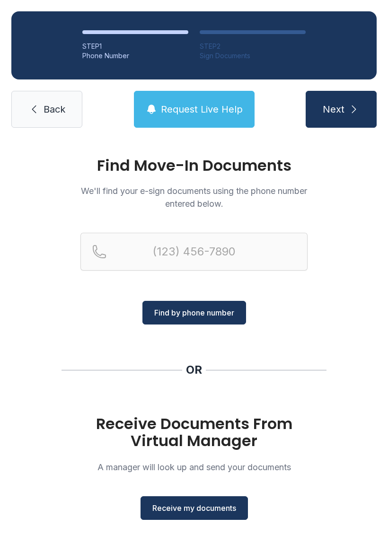  I want to click on div: Sign Documents, so click(253, 56).